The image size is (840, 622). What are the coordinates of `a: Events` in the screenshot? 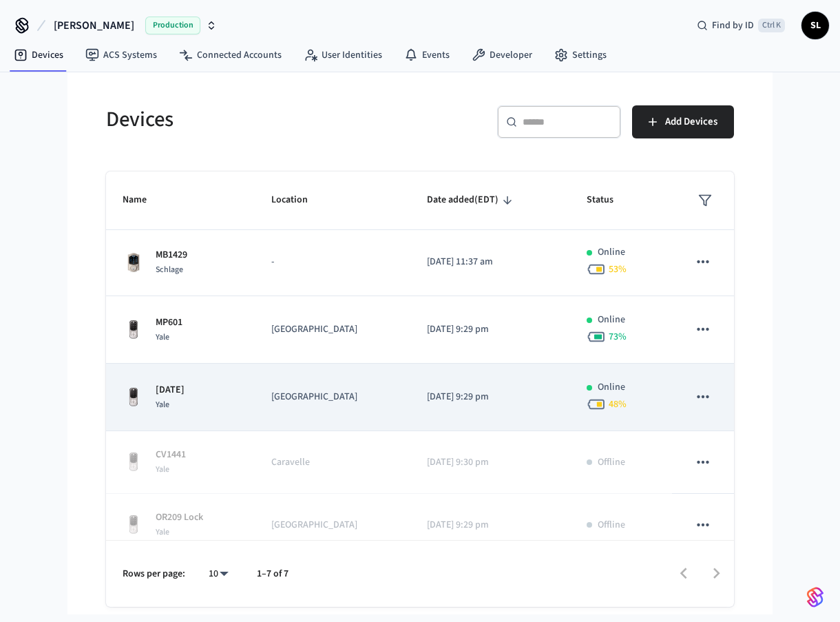 It's located at (426, 55).